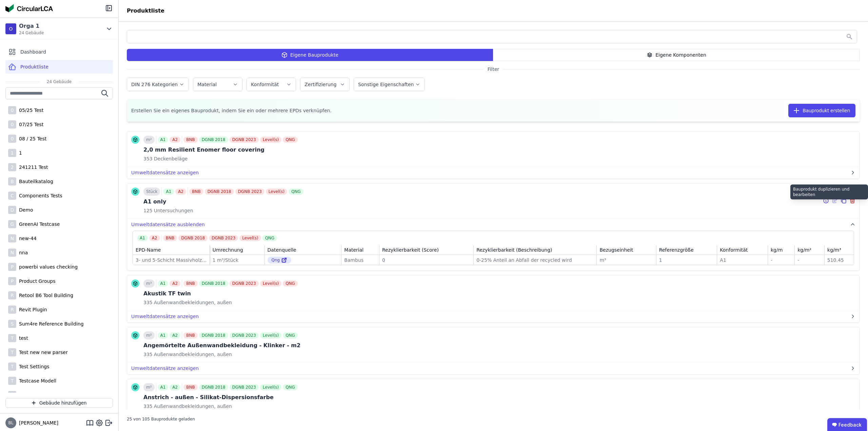  I want to click on button: DIN 276 Kategorien, so click(158, 85).